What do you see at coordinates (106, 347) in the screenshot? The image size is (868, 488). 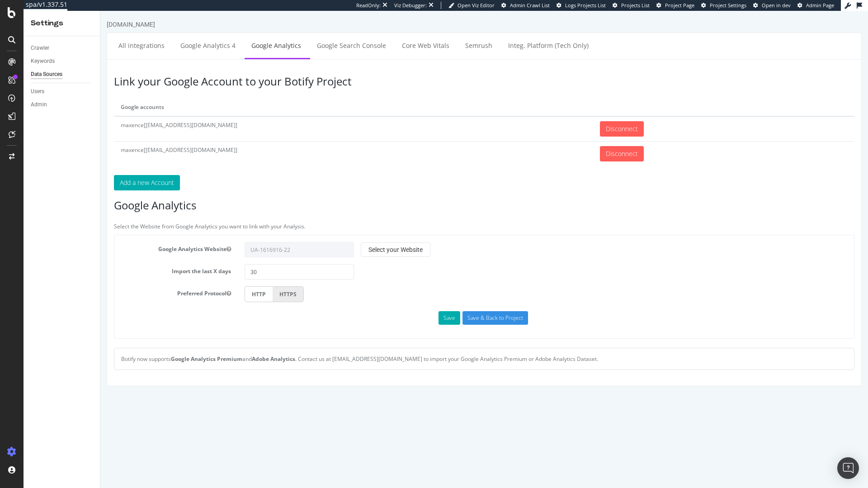 I see `strong: Google Analytics Premium` at bounding box center [106, 347].